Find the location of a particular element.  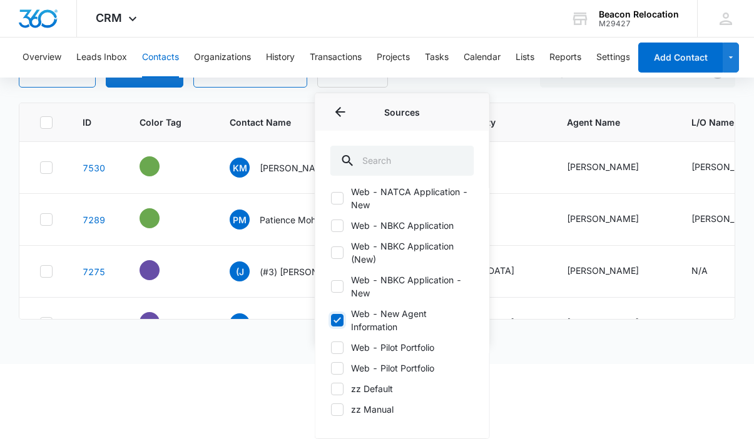

button: Tasks is located at coordinates (437, 58).